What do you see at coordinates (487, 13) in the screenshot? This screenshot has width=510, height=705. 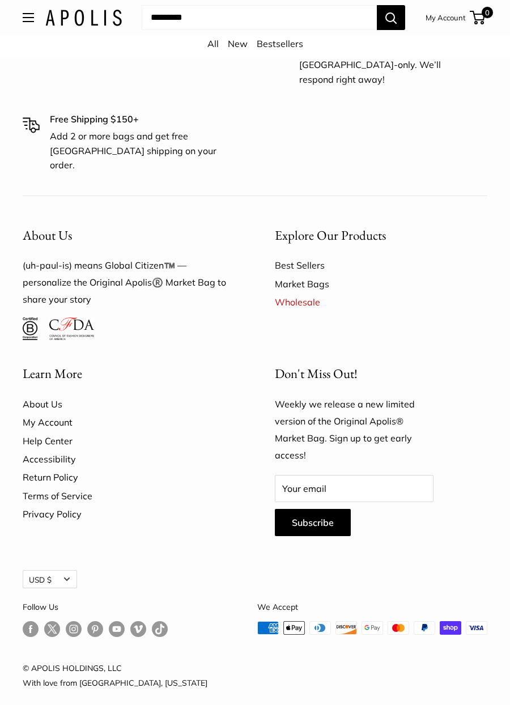 I see `span: 0` at bounding box center [487, 13].